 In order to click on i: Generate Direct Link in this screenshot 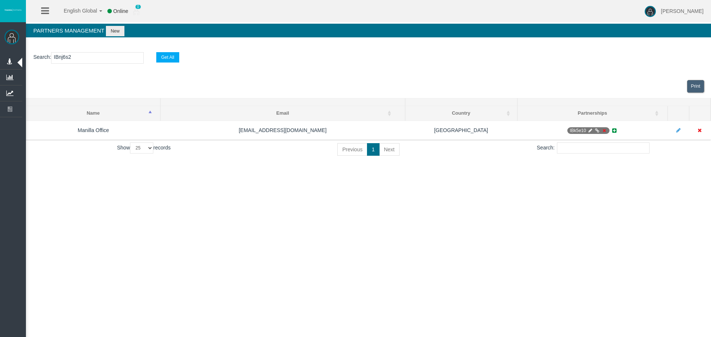, I will do `click(597, 131)`.